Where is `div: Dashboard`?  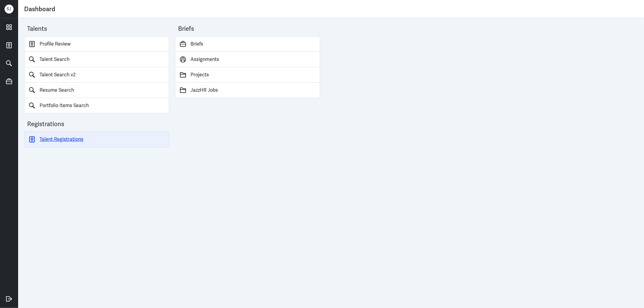
div: Dashboard is located at coordinates (331, 9).